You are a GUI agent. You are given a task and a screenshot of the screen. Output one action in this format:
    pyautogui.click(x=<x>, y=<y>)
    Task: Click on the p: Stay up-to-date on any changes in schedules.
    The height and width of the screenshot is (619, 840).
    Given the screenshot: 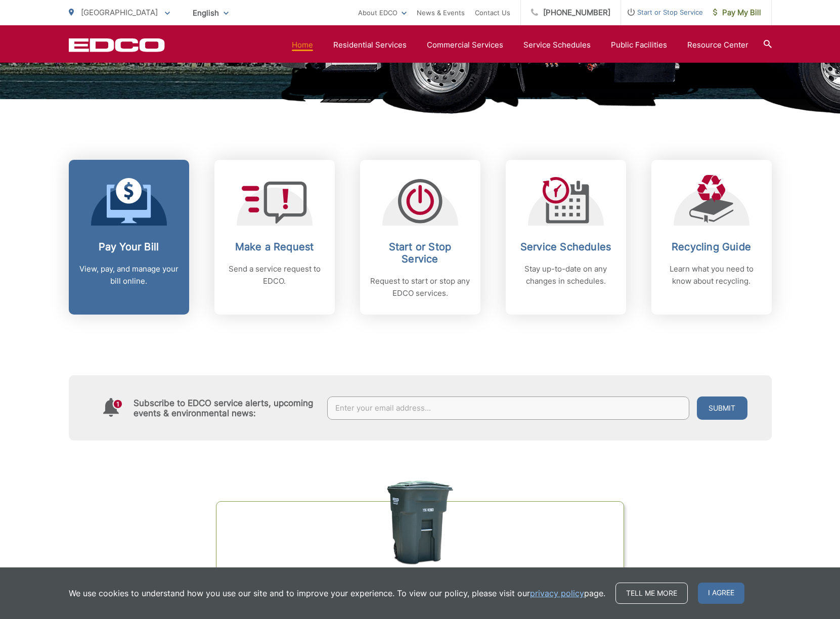 What is the action you would take?
    pyautogui.click(x=565, y=275)
    